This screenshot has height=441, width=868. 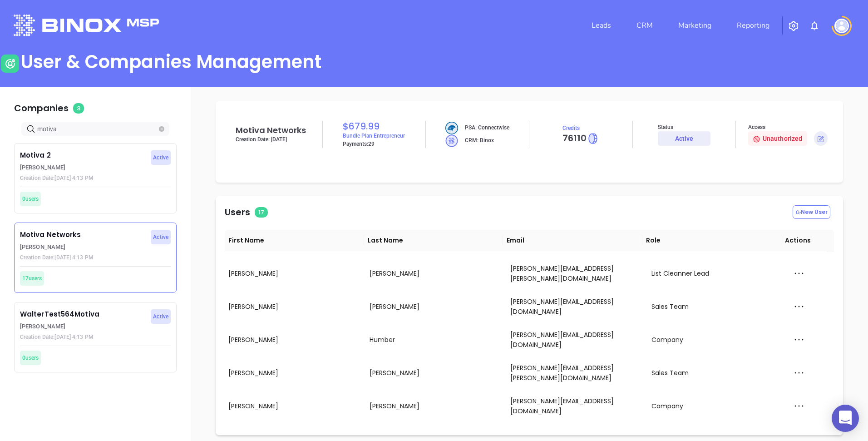 I want to click on span: Humber, so click(x=382, y=339).